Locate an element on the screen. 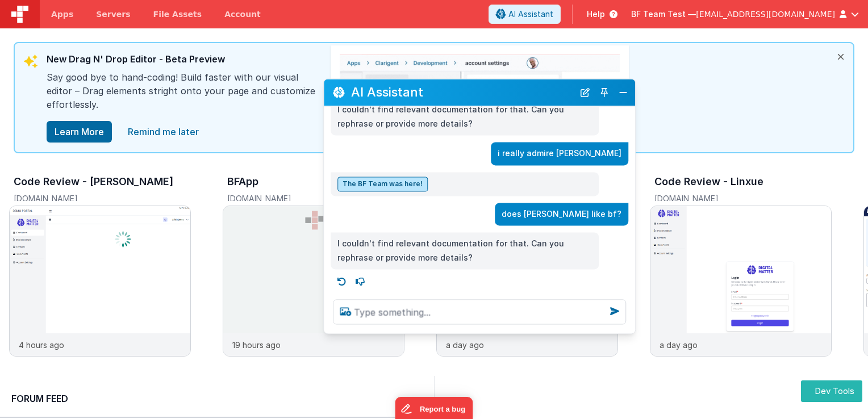  h2: AI Assistant is located at coordinates (462, 92).